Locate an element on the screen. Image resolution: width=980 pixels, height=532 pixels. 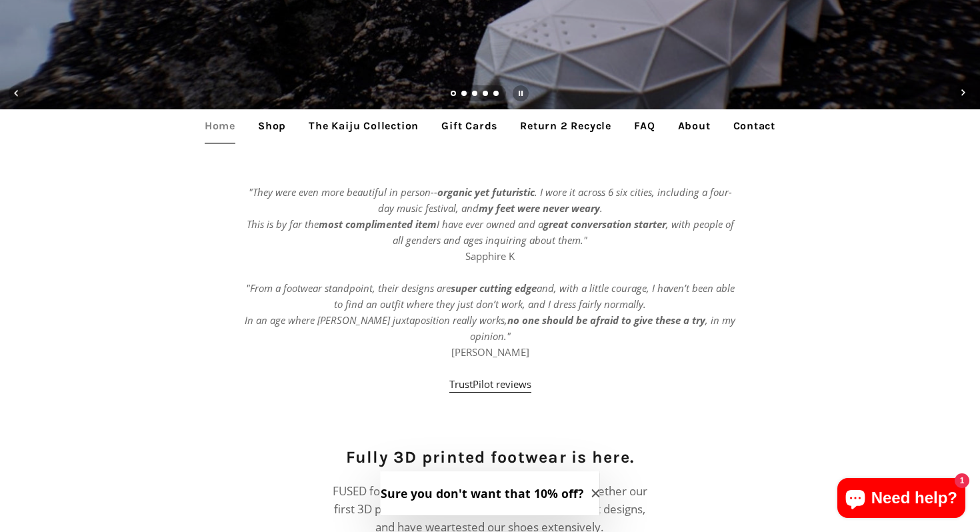
a: TrustPilot reviews is located at coordinates (490, 385).